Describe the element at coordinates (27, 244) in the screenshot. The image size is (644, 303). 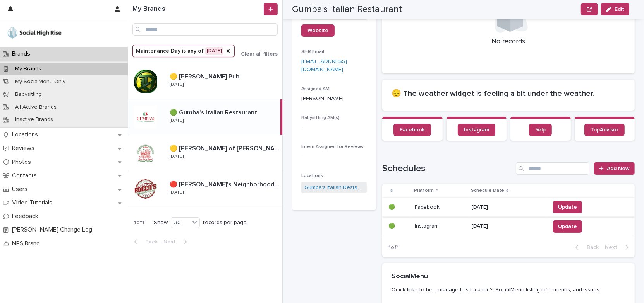
I see `p: NPS Brand` at that location.